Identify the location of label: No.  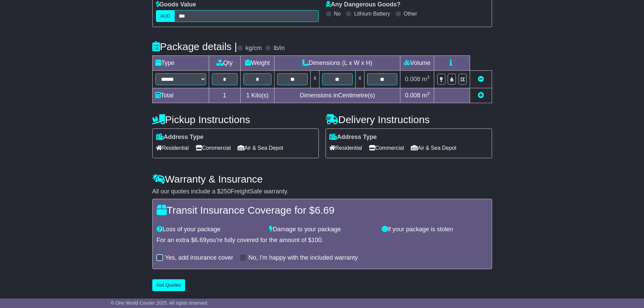
(337, 14).